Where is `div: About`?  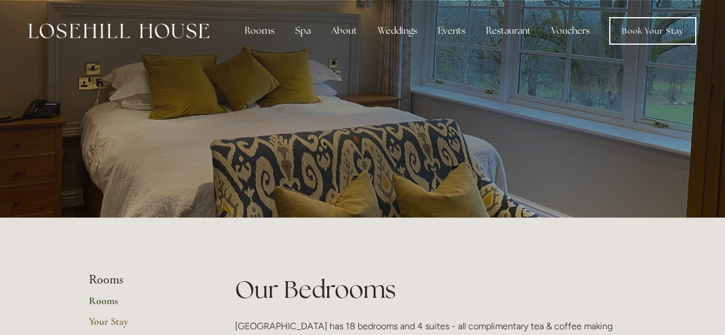 div: About is located at coordinates (344, 31).